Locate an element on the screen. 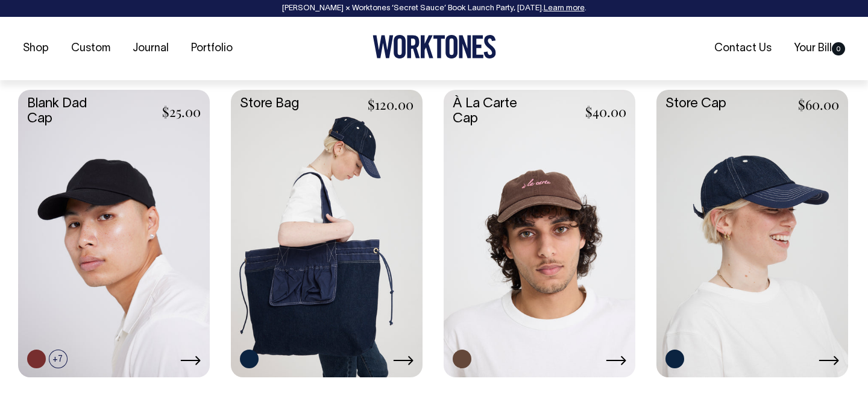  a: Shop is located at coordinates (36, 48).